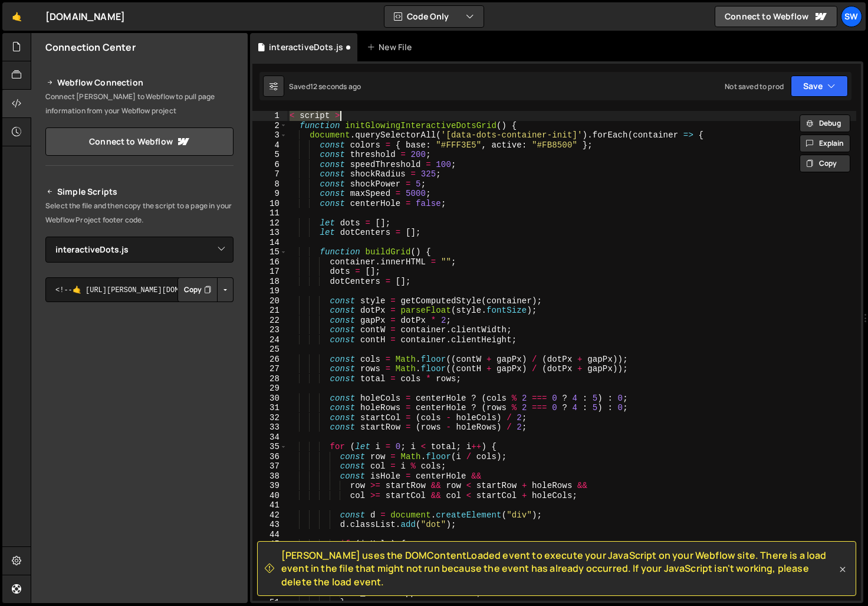 This screenshot has height=606, width=868. What do you see at coordinates (269, 379) in the screenshot?
I see `div: 28` at bounding box center [269, 379].